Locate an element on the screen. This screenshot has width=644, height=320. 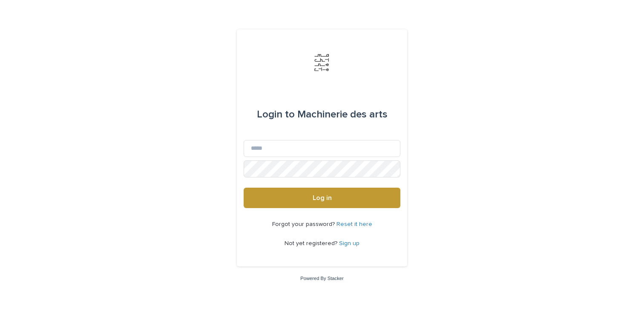
span: Forgot your password? is located at coordinates (304, 224).